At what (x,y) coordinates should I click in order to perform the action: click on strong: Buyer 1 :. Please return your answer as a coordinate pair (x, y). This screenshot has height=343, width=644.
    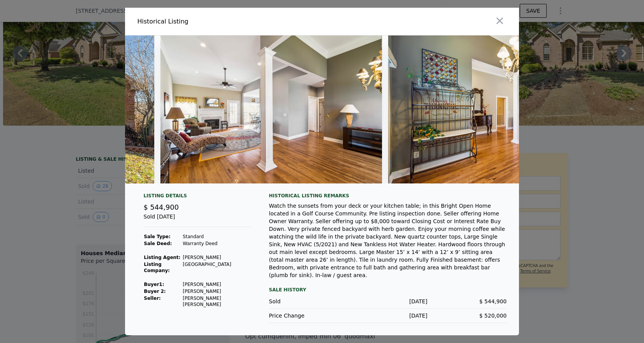
    Looking at the image, I should click on (154, 285).